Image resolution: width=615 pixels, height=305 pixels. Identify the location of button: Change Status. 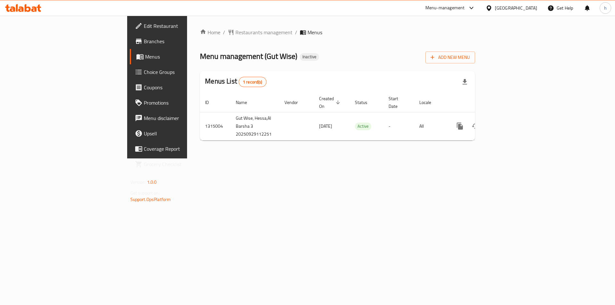
(475, 126).